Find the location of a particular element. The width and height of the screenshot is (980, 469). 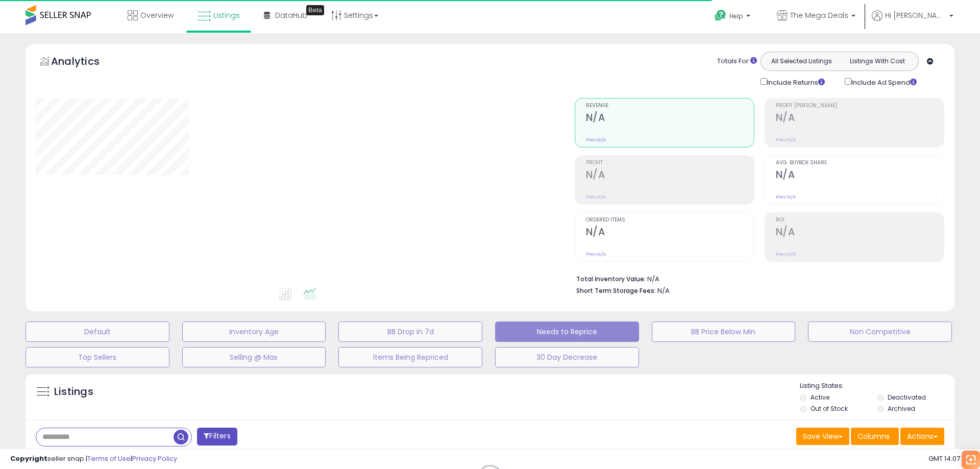

h5: Analytics is located at coordinates (85, 62).